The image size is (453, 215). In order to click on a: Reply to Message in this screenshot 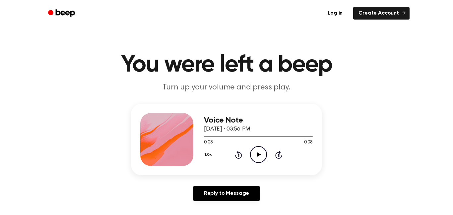, I will do `click(226, 194)`.